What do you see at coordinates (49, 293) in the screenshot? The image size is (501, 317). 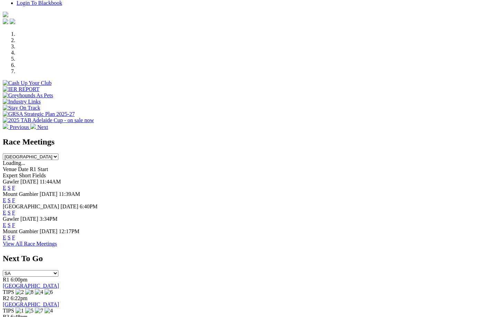 I see `img: 6` at bounding box center [49, 293].